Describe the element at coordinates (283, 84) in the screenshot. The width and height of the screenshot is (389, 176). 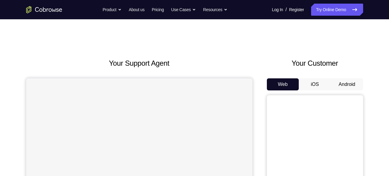
I see `button: Web` at that location.